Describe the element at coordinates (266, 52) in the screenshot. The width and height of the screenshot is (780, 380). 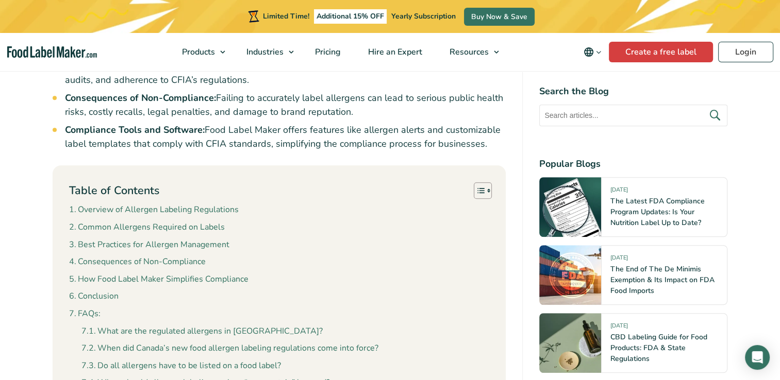
I see `a: Industries` at that location.